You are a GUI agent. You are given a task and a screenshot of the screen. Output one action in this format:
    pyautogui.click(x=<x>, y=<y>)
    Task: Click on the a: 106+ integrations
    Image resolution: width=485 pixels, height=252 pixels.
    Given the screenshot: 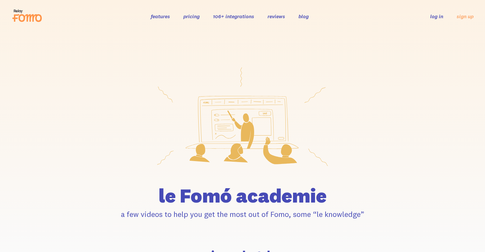 What is the action you would take?
    pyautogui.click(x=234, y=16)
    